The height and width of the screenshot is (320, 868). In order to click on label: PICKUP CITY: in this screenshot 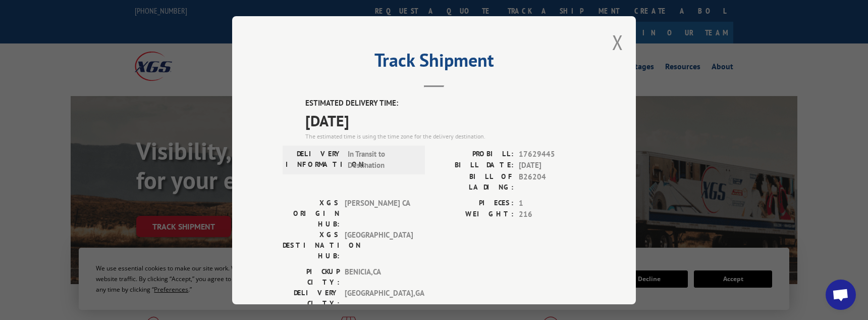, I will do `click(311, 277)`.